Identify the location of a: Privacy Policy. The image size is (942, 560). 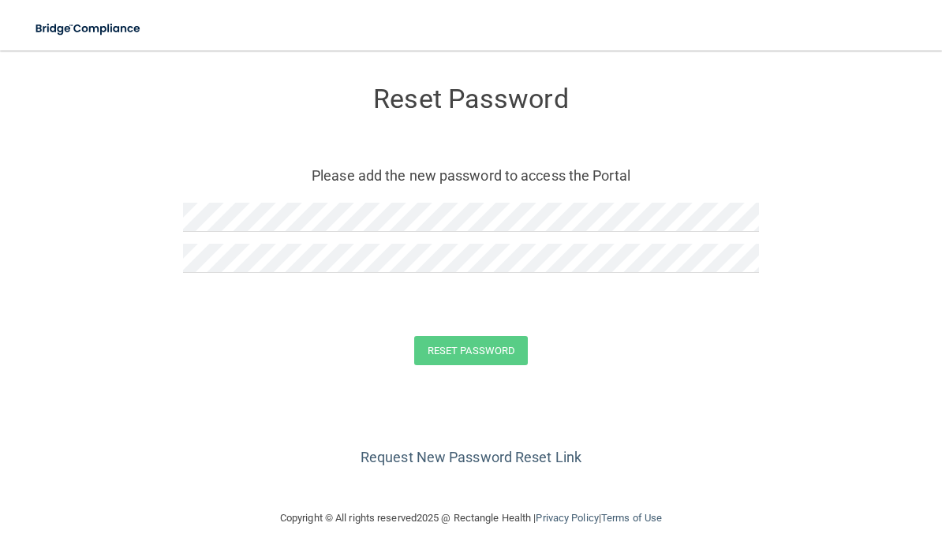
(566, 517).